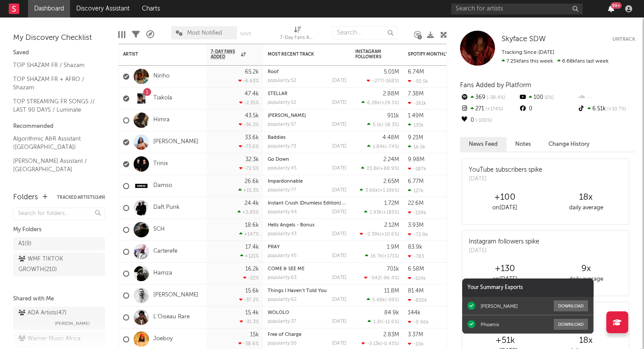 Image resolution: width=644 pixels, height=349 pixels. I want to click on div: 11.8M, so click(392, 291).